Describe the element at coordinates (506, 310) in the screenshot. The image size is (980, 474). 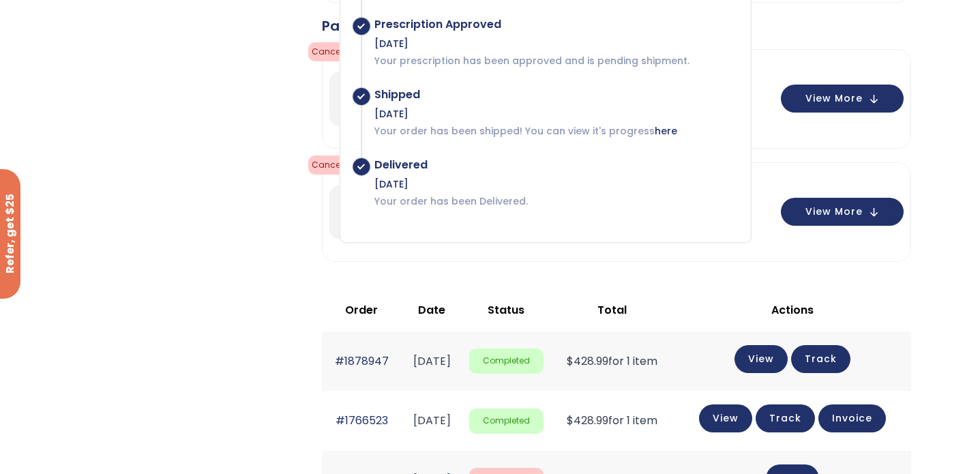
I see `span: Status` at that location.